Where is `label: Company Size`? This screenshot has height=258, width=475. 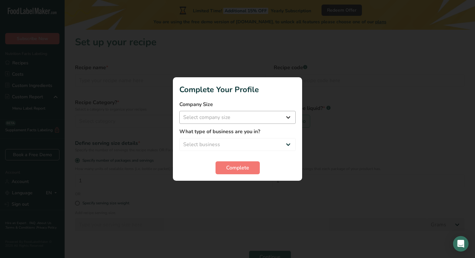
label: Company Size is located at coordinates (237, 104).